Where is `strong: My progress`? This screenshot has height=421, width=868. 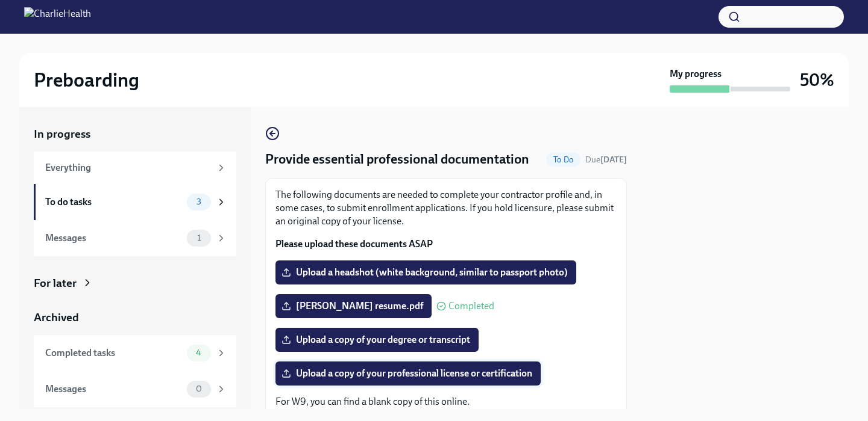
strong: My progress is located at coordinates (696, 74).